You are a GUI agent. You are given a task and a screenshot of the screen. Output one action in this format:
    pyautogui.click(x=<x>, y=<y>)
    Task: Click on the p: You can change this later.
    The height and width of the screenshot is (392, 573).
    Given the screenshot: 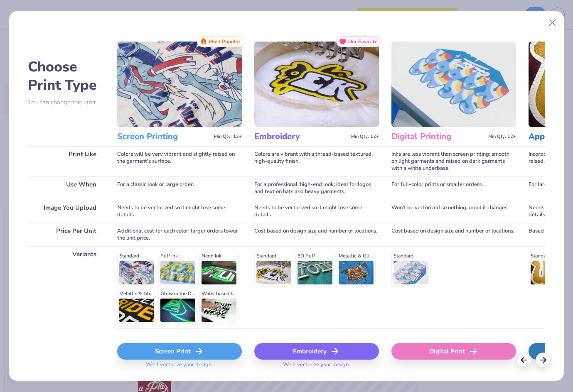 What is the action you would take?
    pyautogui.click(x=66, y=102)
    